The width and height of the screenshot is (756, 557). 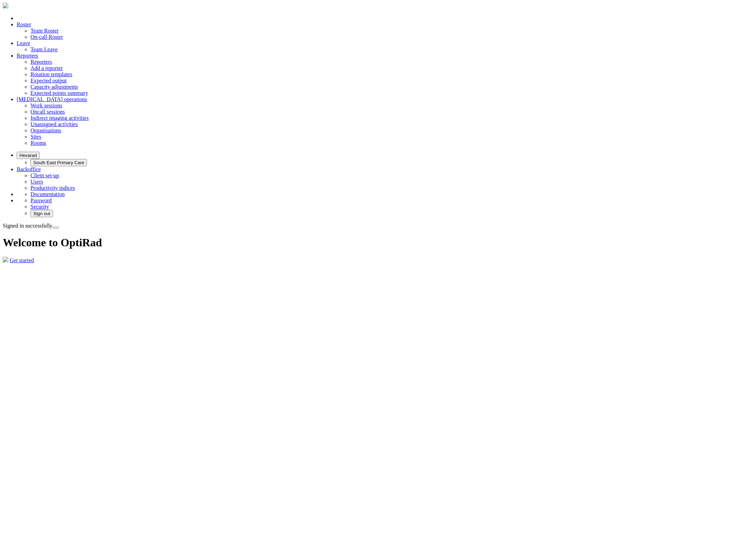 What do you see at coordinates (59, 93) in the screenshot?
I see `a: Expected points summary` at bounding box center [59, 93].